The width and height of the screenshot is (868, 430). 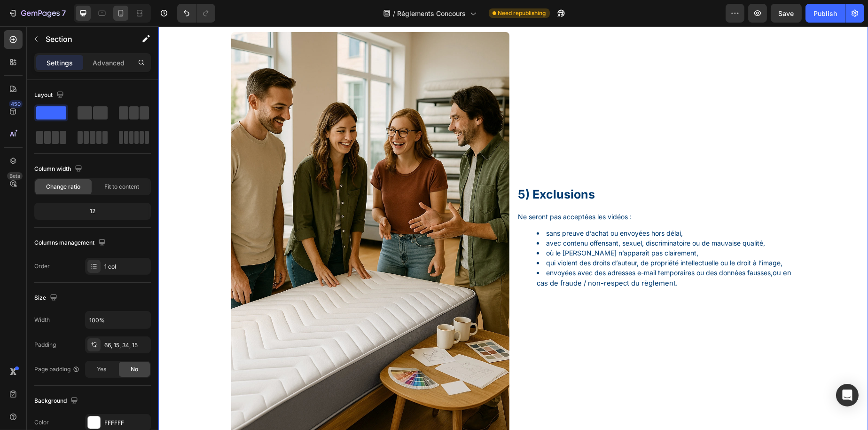 What do you see at coordinates (60, 62) in the screenshot?
I see `p: Settings` at bounding box center [60, 62].